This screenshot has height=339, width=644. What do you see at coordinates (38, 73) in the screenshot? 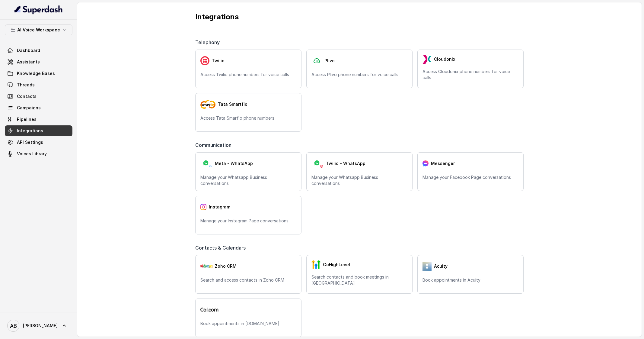
I see `a: Knowledge Bases` at bounding box center [38, 73].